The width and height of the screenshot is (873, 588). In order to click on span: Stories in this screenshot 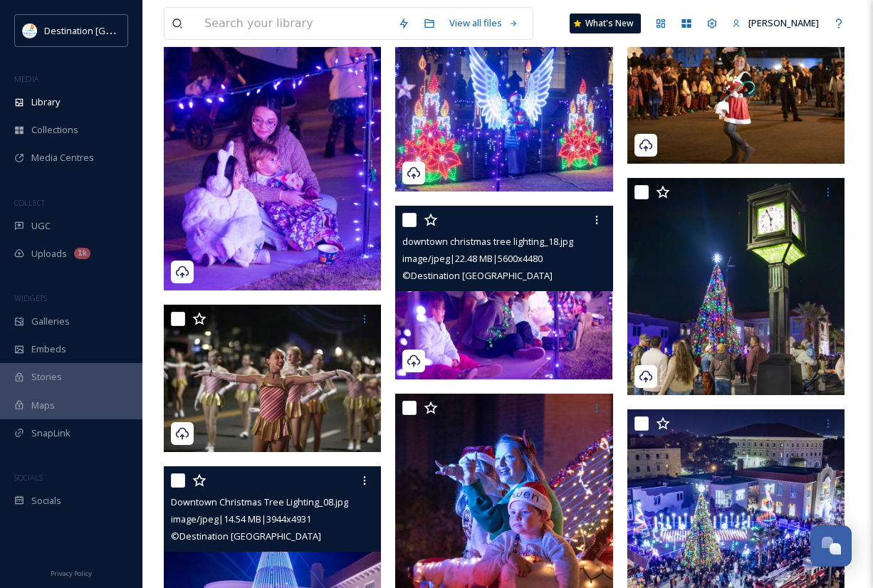, I will do `click(46, 377)`.